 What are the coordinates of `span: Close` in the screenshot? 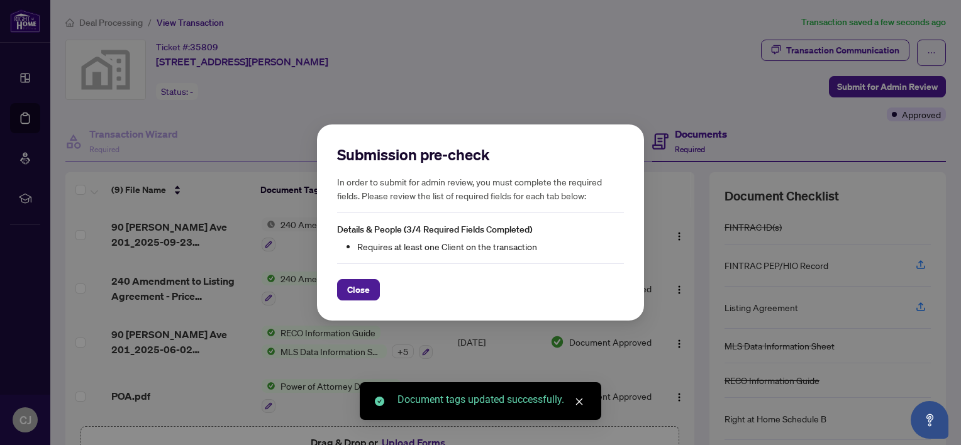 It's located at (358, 290).